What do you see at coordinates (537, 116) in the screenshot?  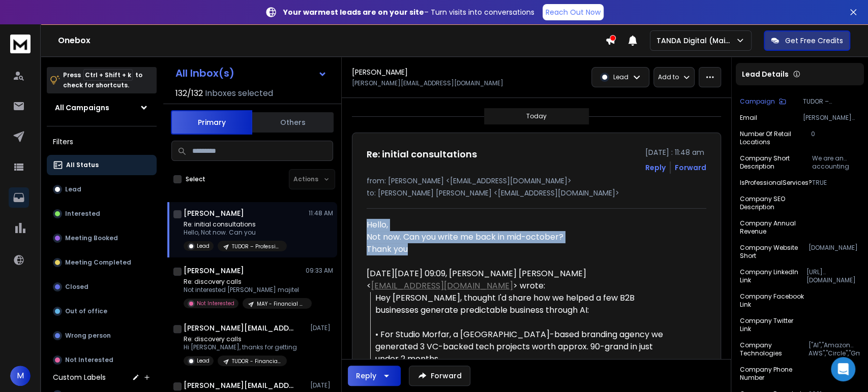 I see `p: Today` at bounding box center [537, 116].